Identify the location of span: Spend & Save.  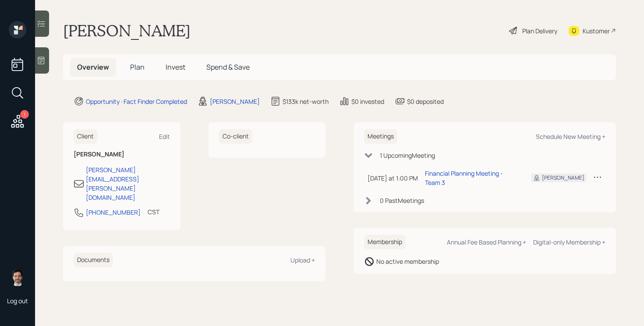
(228, 67).